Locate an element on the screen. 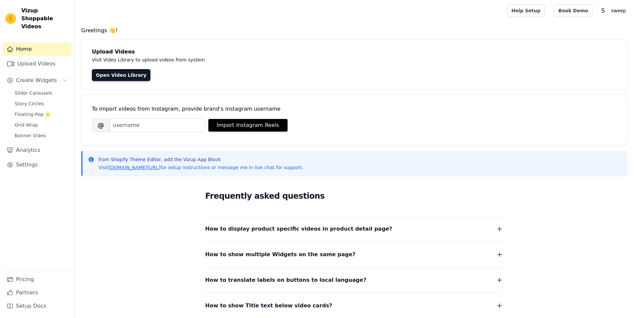 The width and height of the screenshot is (634, 318). span: Story Circles is located at coordinates (29, 104).